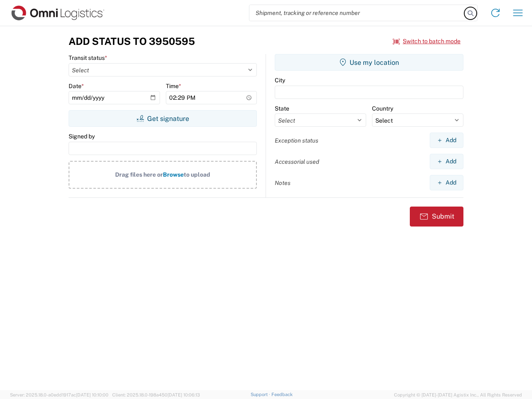 The width and height of the screenshot is (532, 399). What do you see at coordinates (383, 108) in the screenshot?
I see `label: Country` at bounding box center [383, 108].